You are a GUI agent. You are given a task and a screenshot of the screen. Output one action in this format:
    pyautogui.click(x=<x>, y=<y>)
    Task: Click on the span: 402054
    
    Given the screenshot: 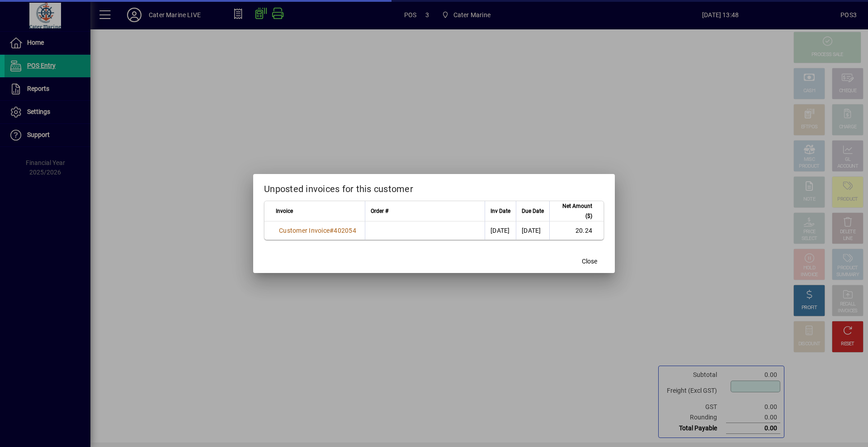 What is the action you would take?
    pyautogui.click(x=345, y=230)
    